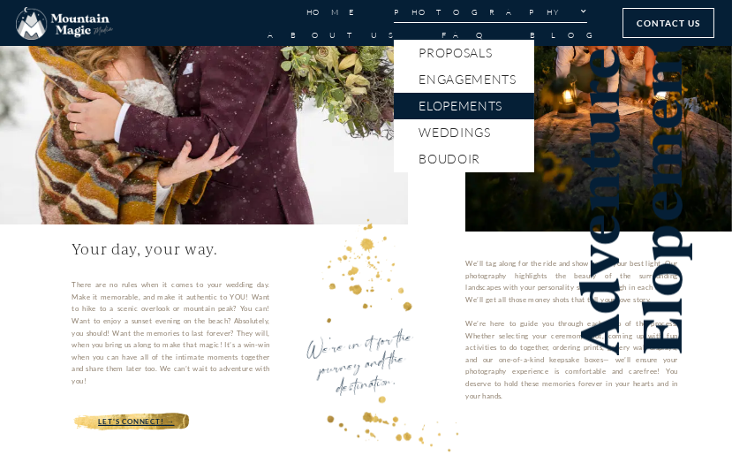 This screenshot has height=471, width=732. I want to click on div: We’ll tag along for the ride and show you in your best light. Our photography highlights the beau..., so click(572, 329).